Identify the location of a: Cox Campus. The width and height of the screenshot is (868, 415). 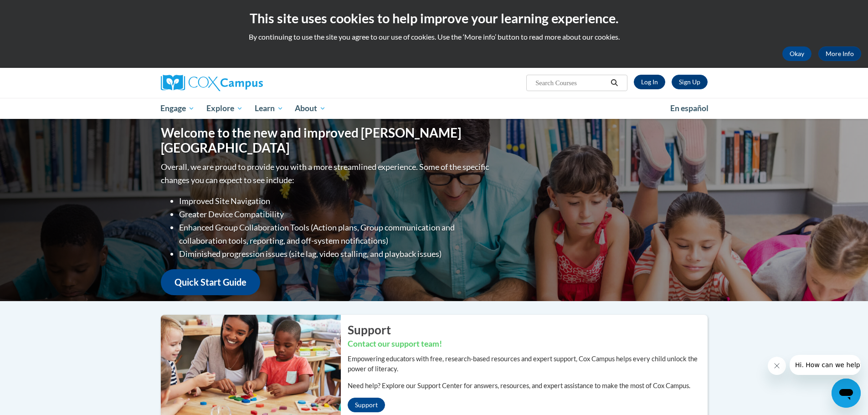
(247, 83).